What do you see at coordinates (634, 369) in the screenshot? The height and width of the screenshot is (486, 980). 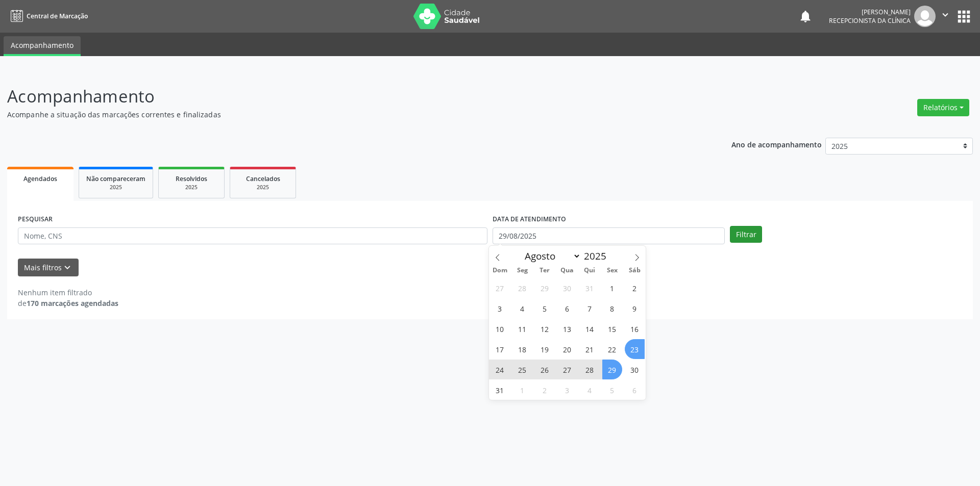 I see `span: Agosto 30, 2025` at bounding box center [634, 369].